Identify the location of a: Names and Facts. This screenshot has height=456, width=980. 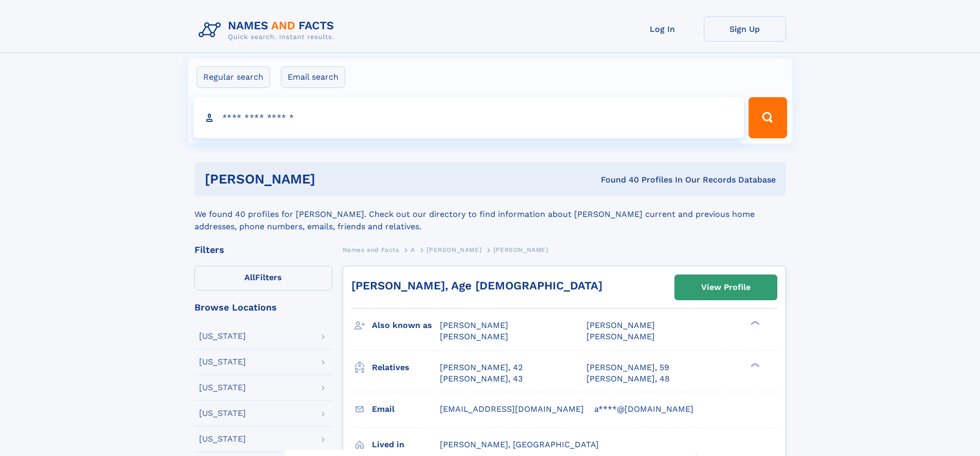
(371, 250).